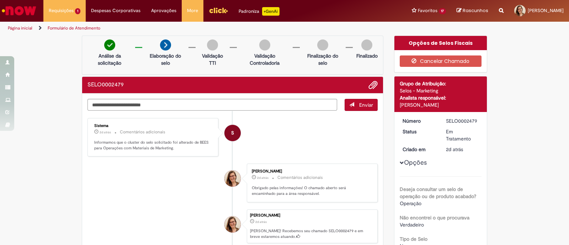  What do you see at coordinates (116, 11) in the screenshot?
I see `span: Despesas Corporativas` at bounding box center [116, 11].